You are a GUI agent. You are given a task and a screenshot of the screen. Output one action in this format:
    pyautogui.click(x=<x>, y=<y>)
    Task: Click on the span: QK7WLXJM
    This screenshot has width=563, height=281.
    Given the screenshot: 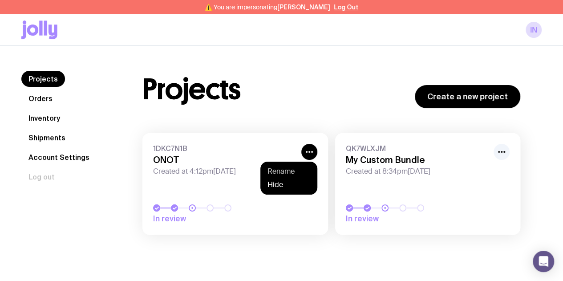 What is the action you would take?
    pyautogui.click(x=417, y=148)
    